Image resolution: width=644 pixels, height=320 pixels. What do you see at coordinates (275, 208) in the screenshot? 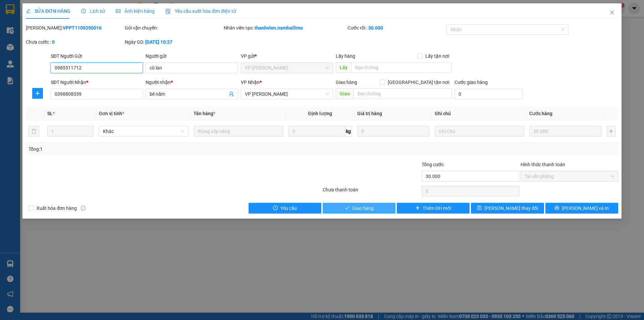
I see `span: exclamation-circle` at bounding box center [275, 208].